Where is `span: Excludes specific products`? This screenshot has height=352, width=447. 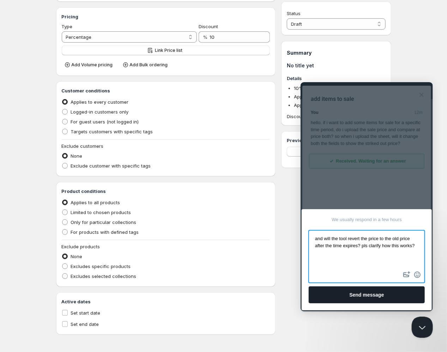
span: Excludes specific products is located at coordinates (101, 267).